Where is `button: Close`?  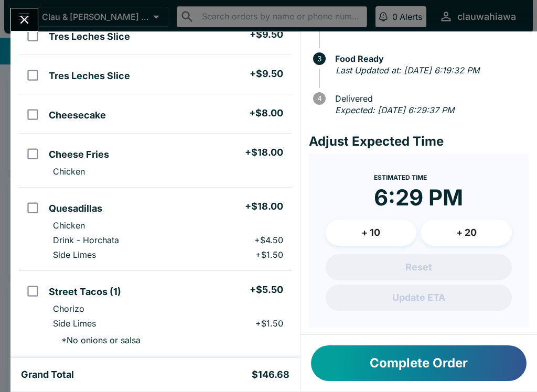
button: Close is located at coordinates (24, 19).